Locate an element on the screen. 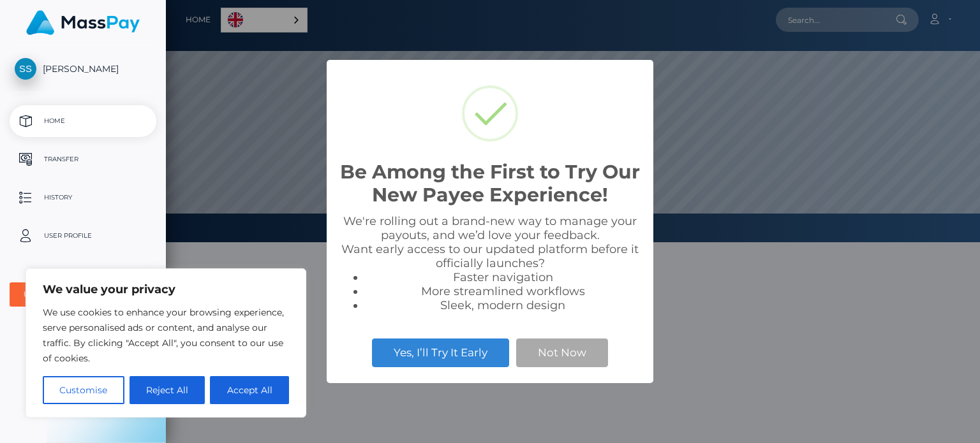  button: Reject All is located at coordinates (167, 391).